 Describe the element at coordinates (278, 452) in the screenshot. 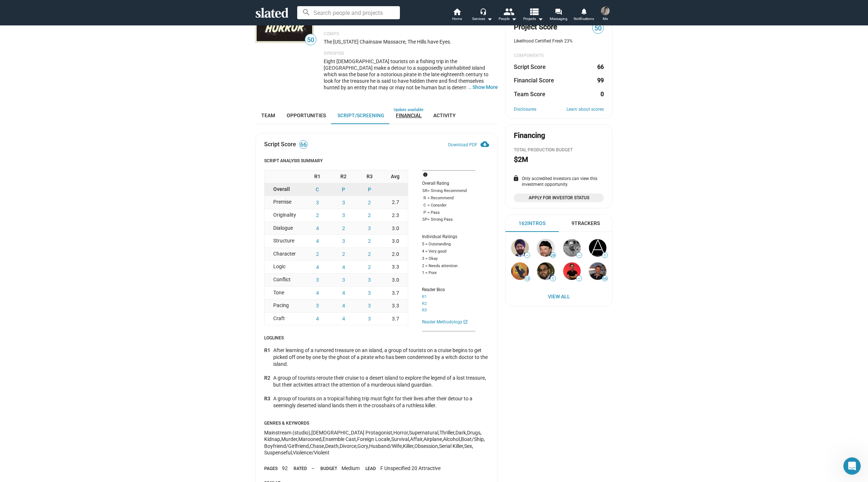

I see `span: Suspenseful ,` at that location.